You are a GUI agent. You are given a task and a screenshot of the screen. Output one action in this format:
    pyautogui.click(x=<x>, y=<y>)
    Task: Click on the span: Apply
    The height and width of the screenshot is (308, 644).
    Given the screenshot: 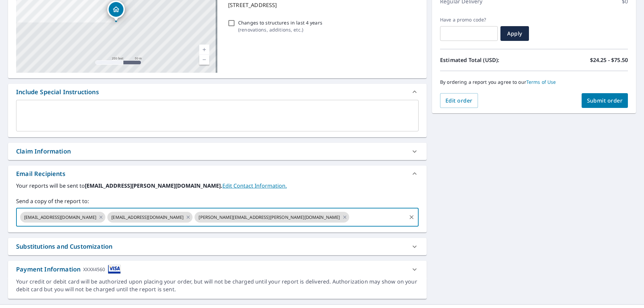 What is the action you would take?
    pyautogui.click(x=515, y=33)
    